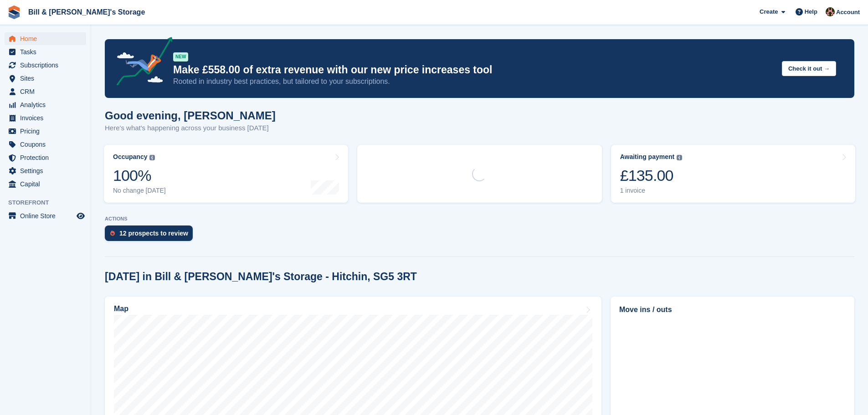 The width and height of the screenshot is (868, 415). I want to click on div: £135.00, so click(651, 176).